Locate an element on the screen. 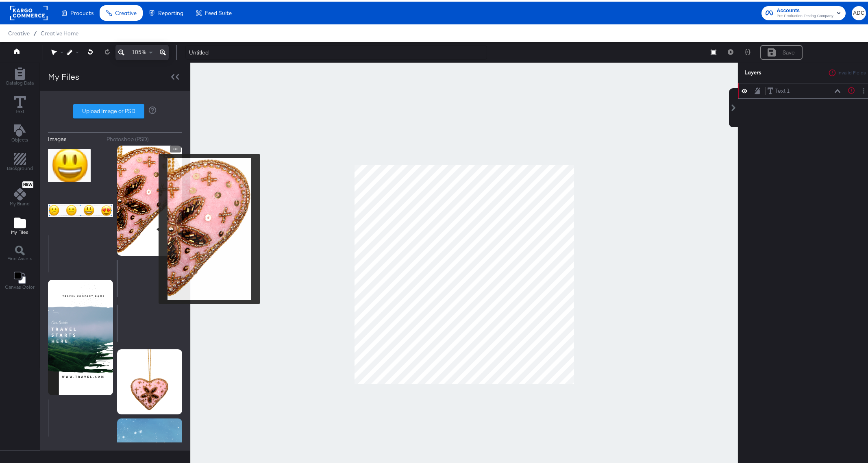 The image size is (868, 464). button: Text 1 is located at coordinates (778, 89).